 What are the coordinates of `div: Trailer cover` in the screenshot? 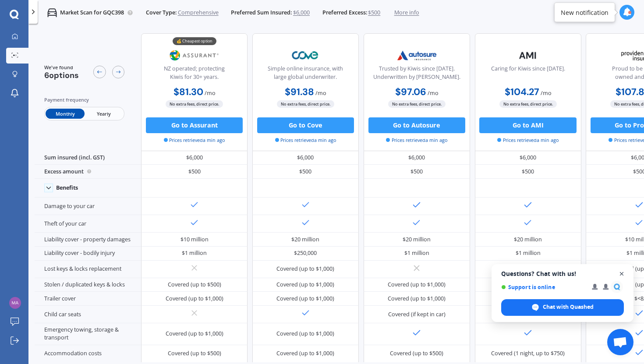 It's located at (88, 298).